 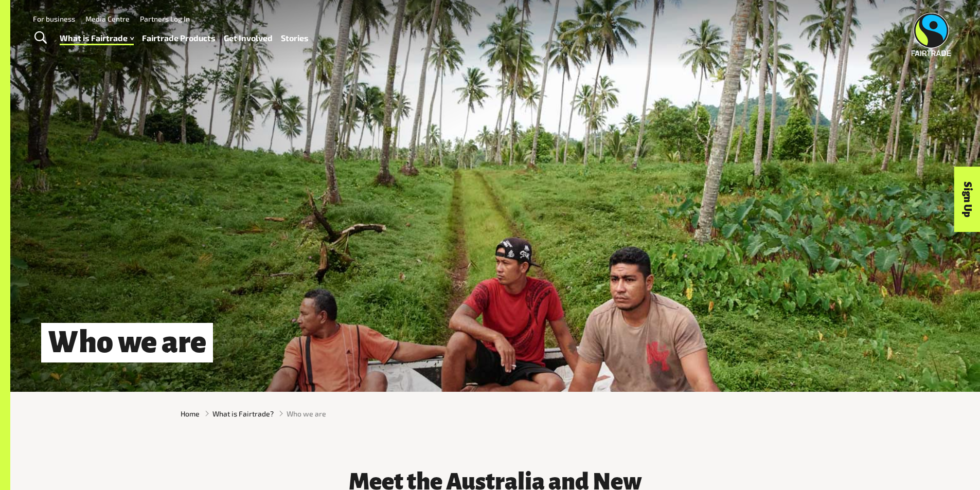 What do you see at coordinates (108, 18) in the screenshot?
I see `a: Media Centre` at bounding box center [108, 18].